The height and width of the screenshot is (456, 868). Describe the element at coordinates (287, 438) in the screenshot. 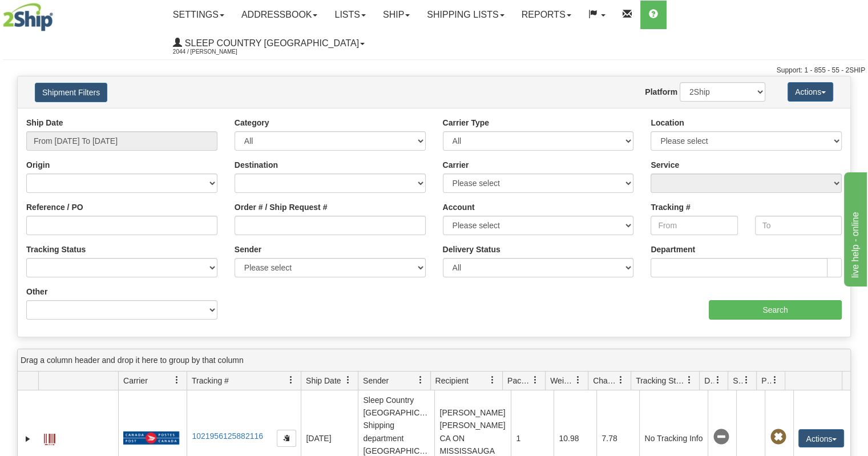

I see `button: Copy to clipboard` at that location.